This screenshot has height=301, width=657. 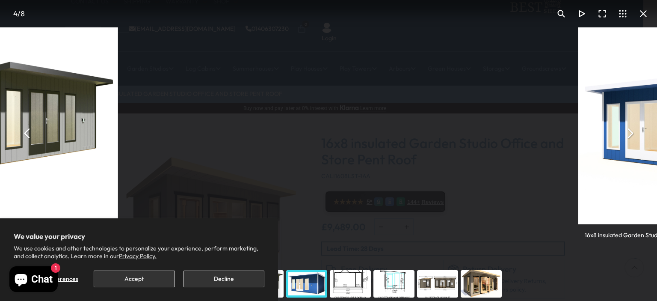 I want to click on h2: We value your privacy, so click(x=139, y=236).